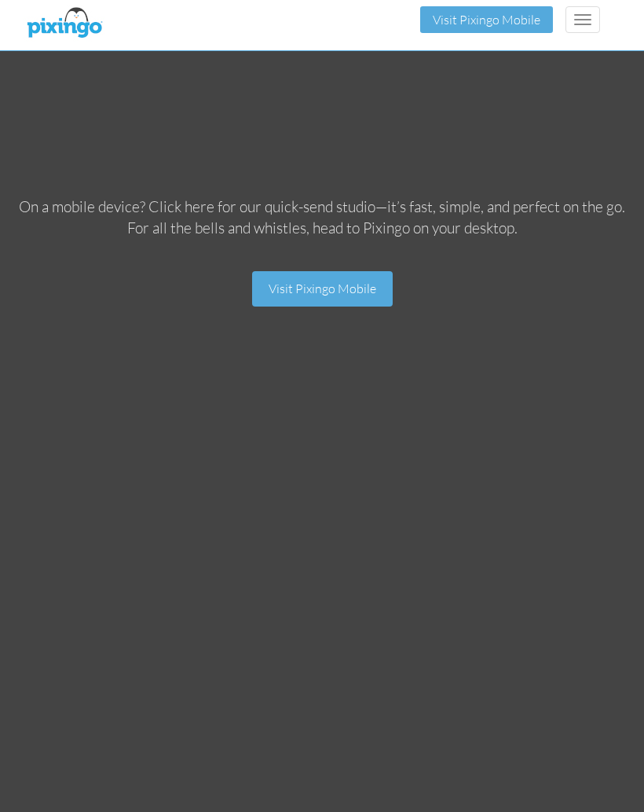 The image size is (644, 812). Describe the element at coordinates (486, 20) in the screenshot. I see `button: Visit Pixingo Mobile` at that location.